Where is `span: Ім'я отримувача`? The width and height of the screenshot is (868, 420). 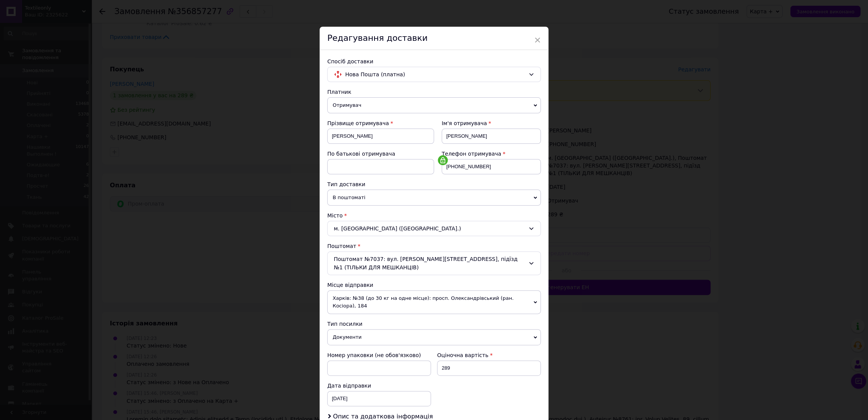
span: Ім'я отримувача is located at coordinates (464, 123).